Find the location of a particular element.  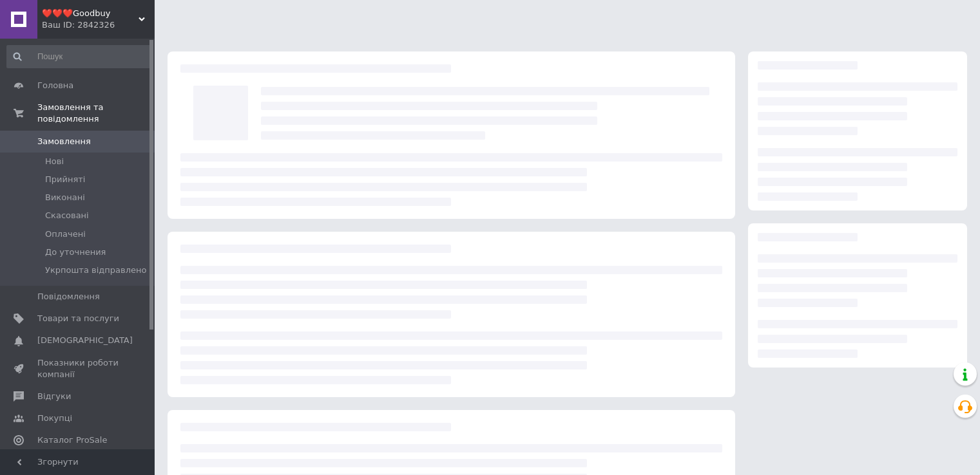

span: Замовлення is located at coordinates (63, 142).